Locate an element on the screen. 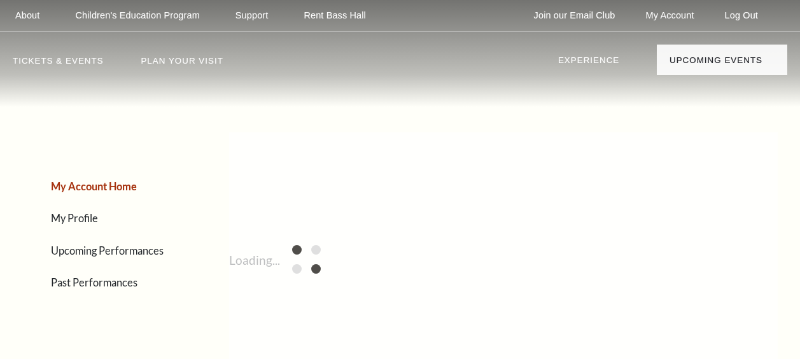 The width and height of the screenshot is (800, 359). p: About is located at coordinates (27, 15).